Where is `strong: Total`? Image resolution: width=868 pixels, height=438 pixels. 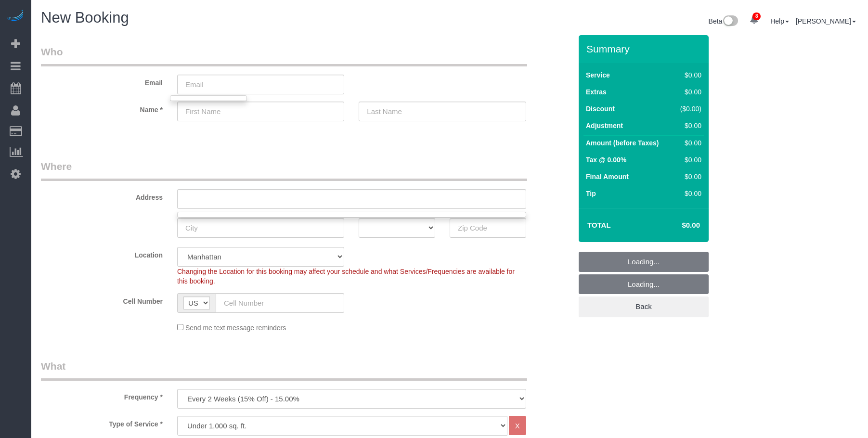
strong: Total is located at coordinates (599, 225).